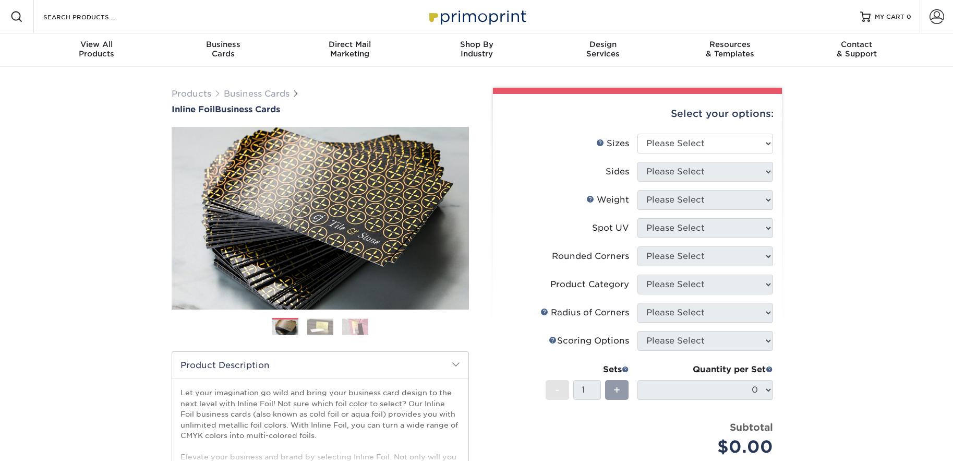  What do you see at coordinates (709, 447) in the screenshot?
I see `div: $0.00` at bounding box center [709, 447].